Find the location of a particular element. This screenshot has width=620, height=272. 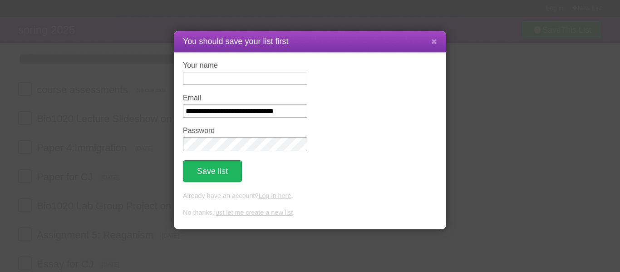

a: Log in here is located at coordinates (274, 195).